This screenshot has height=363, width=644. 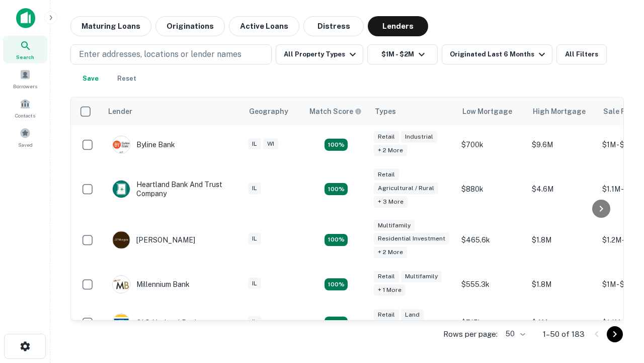 What do you see at coordinates (25, 49) in the screenshot?
I see `div: Search` at bounding box center [25, 49].